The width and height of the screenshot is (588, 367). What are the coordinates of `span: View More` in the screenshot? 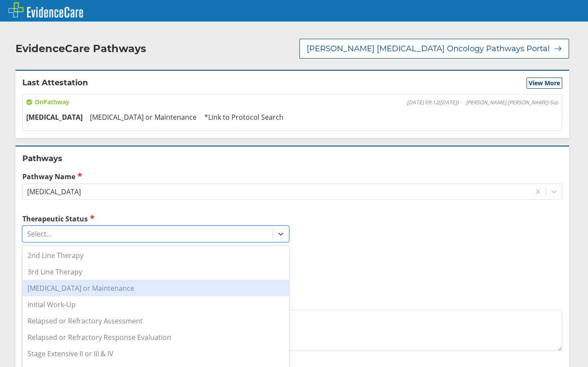 It's located at (544, 83).